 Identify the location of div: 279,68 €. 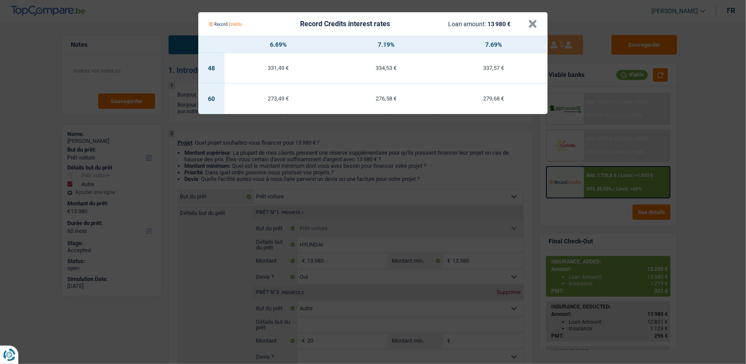
(494, 98).